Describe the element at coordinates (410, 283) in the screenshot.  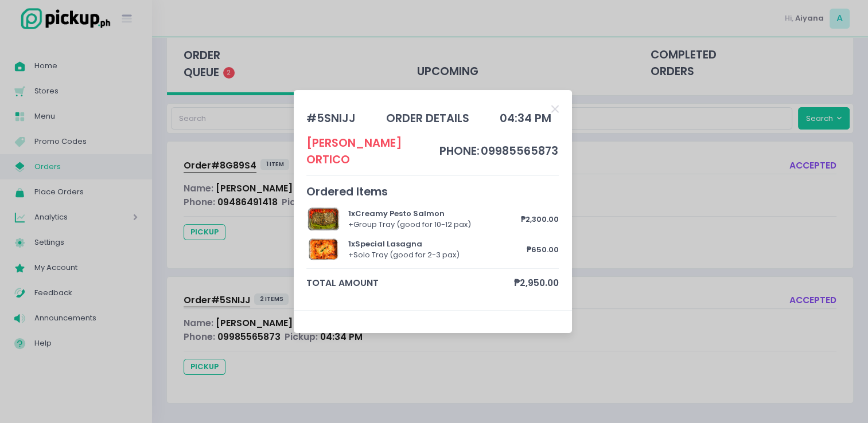
I see `span: total amount` at that location.